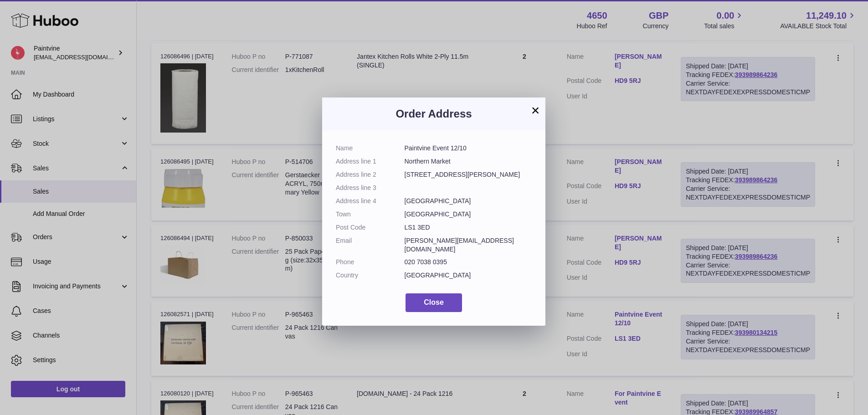 Image resolution: width=868 pixels, height=415 pixels. I want to click on dt: Address line 1, so click(370, 161).